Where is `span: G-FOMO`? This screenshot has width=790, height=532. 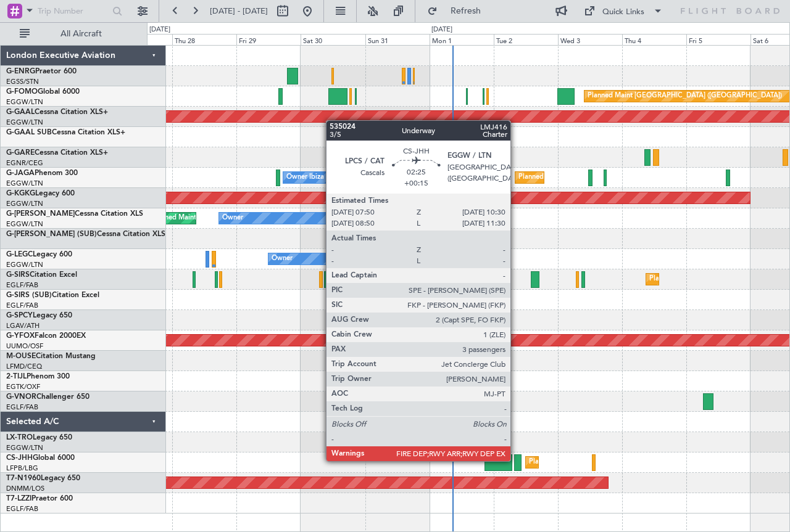
span: G-FOMO is located at coordinates (21, 92).